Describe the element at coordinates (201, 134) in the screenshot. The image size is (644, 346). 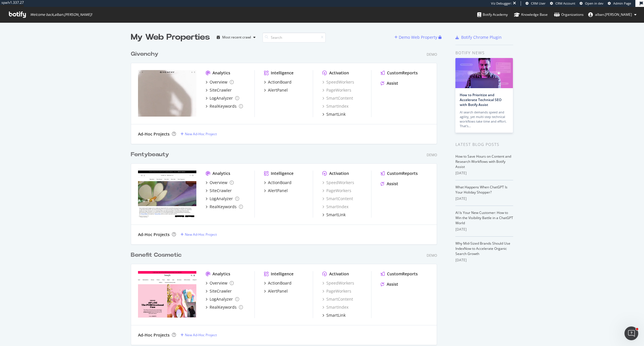
I see `div: New Ad-Hoc Project` at that location.